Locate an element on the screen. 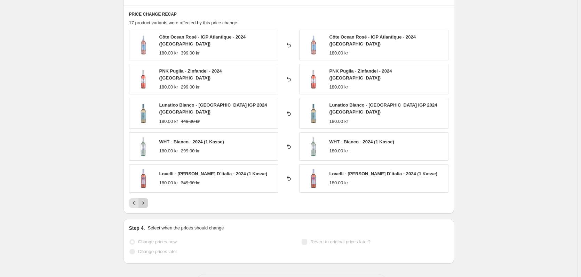 This screenshot has height=277, width=581. span: Change prices now is located at coordinates (157, 242).